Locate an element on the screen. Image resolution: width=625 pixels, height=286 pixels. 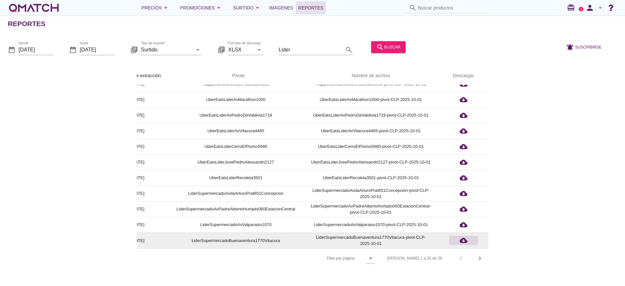
td: LiderSupermercadoAvdaArturoPrat651Concepcion is located at coordinates (236, 193).